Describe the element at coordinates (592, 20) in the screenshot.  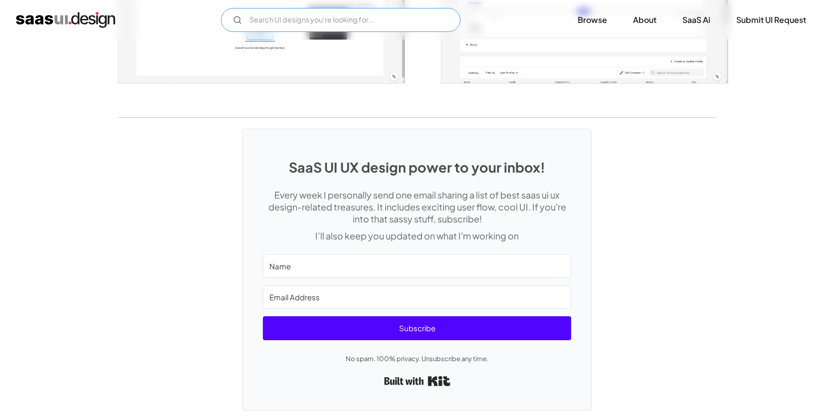
I see `a: Browse` at that location.